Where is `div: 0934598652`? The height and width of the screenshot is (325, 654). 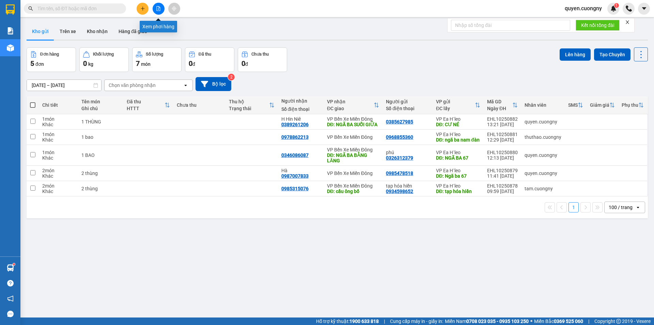
div: 0934598652 is located at coordinates (399, 191).